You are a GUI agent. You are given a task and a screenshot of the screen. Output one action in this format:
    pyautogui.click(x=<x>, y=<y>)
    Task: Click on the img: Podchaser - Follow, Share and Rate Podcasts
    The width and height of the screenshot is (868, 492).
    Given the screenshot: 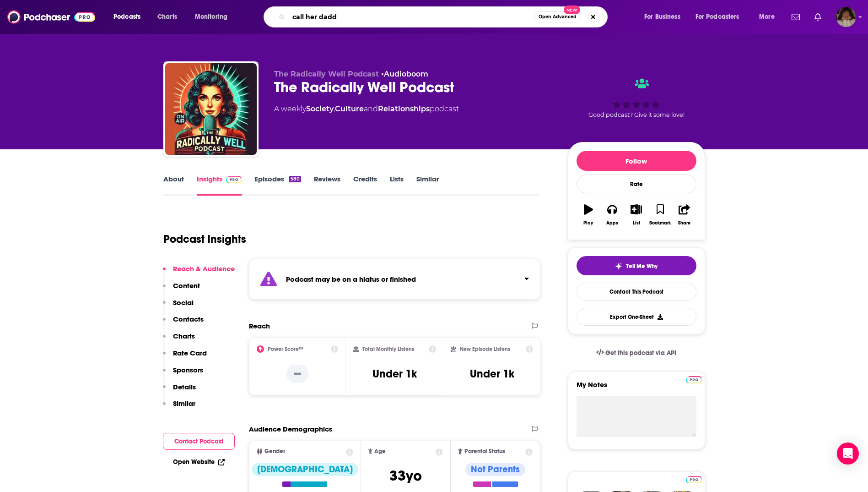 What is the action you would take?
    pyautogui.click(x=51, y=17)
    